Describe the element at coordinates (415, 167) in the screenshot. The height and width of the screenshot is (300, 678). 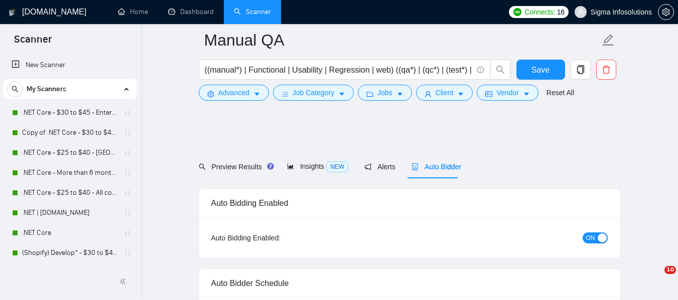
I see `span: robot` at that location.